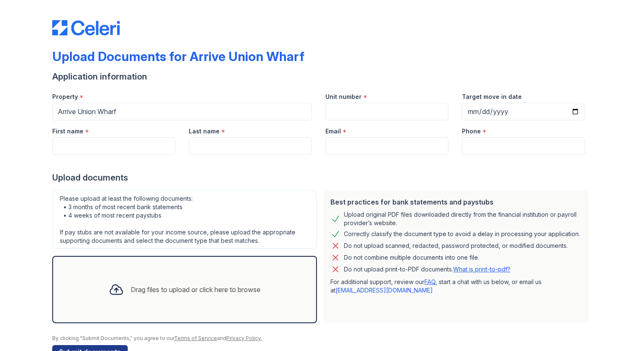 The image size is (644, 351). Describe the element at coordinates (204, 131) in the screenshot. I see `label: Last name` at that location.